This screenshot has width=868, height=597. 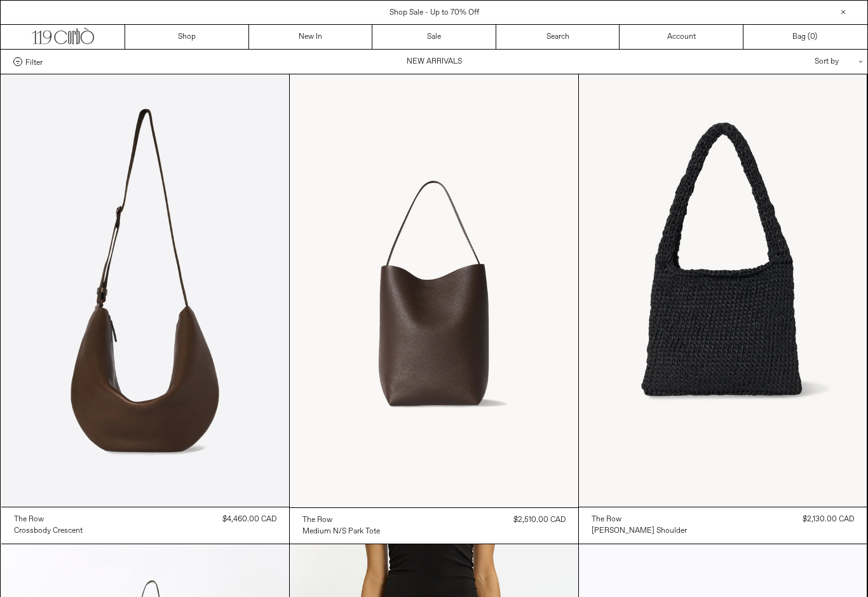 I want to click on div: Crossbody Crescent, so click(x=48, y=531).